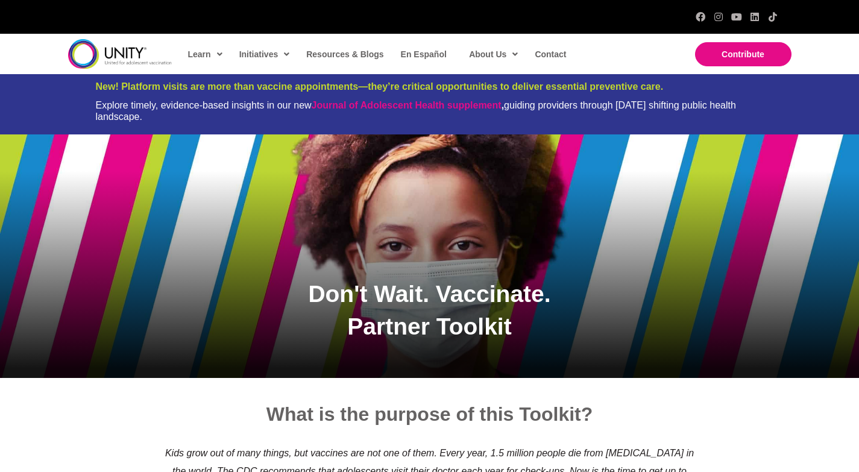  Describe the element at coordinates (755, 17) in the screenshot. I see `a: LinkedIn` at that location.